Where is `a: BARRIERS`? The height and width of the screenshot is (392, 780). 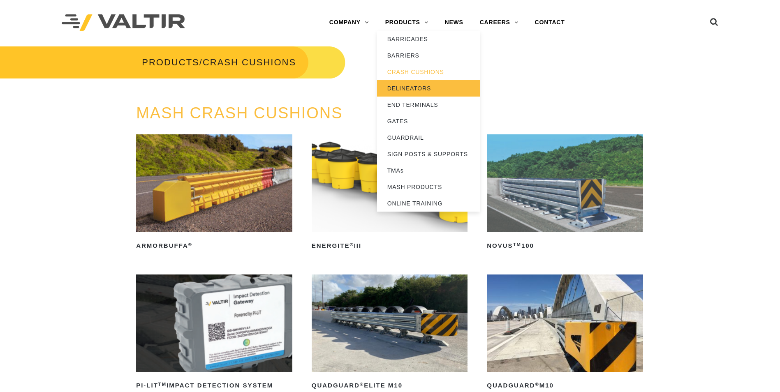 a: BARRIERS is located at coordinates (429, 56).